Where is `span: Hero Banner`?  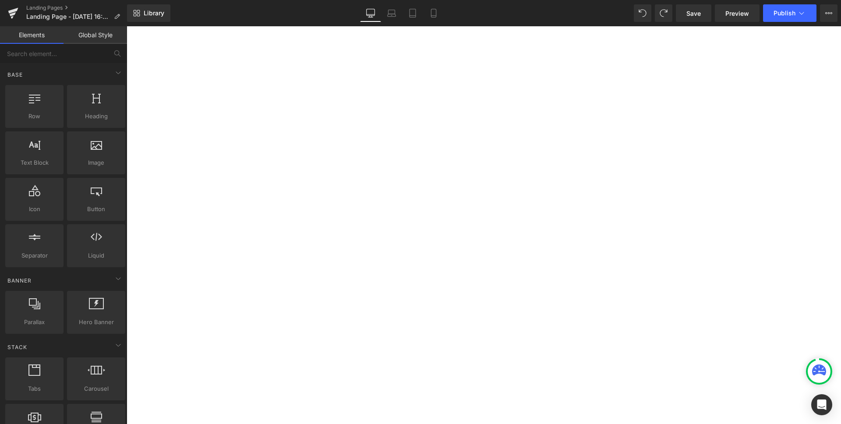
span: Hero Banner is located at coordinates (96, 322).